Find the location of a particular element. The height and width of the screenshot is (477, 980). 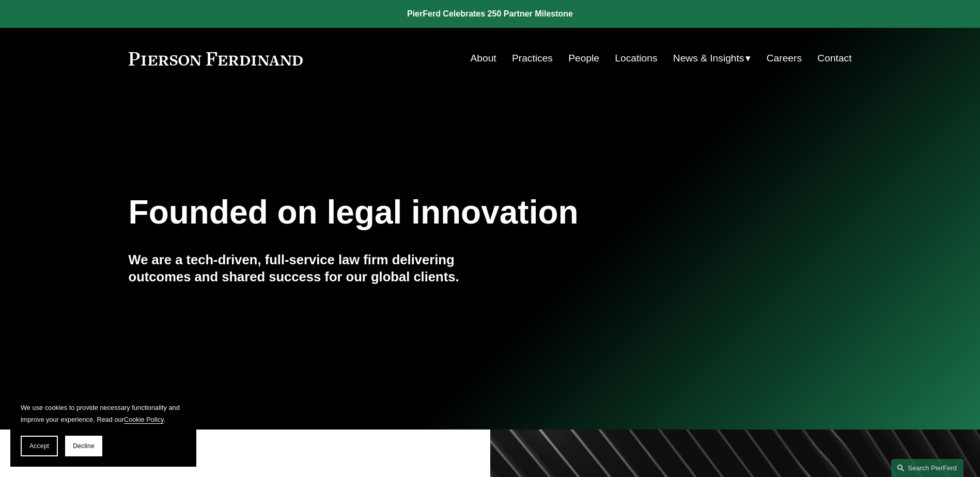

a: folder dropdown is located at coordinates (712, 59).